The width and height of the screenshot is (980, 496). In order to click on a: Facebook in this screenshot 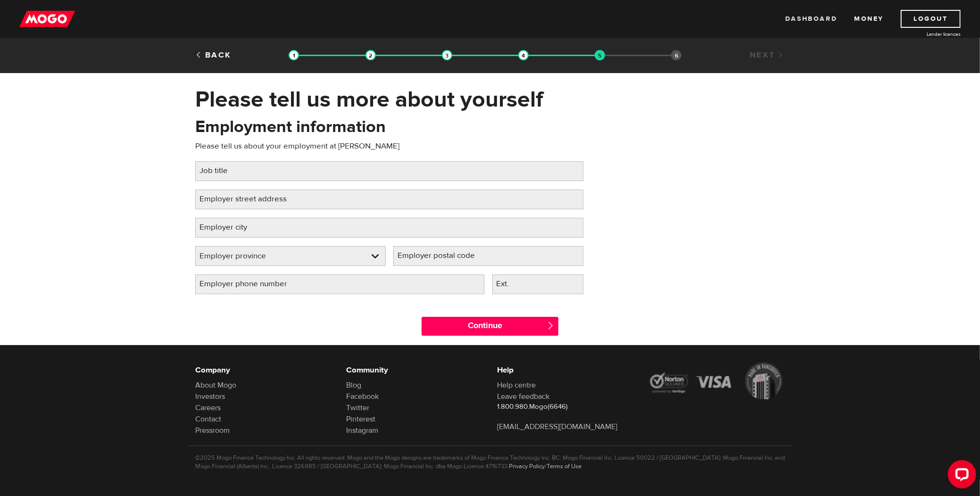, I will do `click(362, 397)`.